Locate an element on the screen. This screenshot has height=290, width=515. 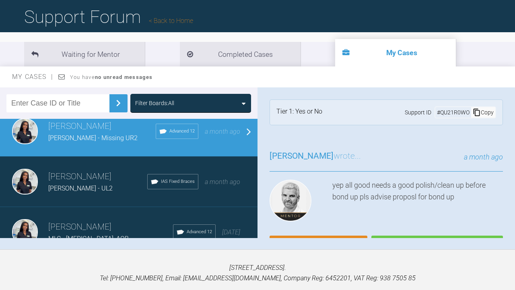
div: yep all good needs a good polish/clean up before bond up pls advise proposl for bond up is located at coordinates (418, 202).